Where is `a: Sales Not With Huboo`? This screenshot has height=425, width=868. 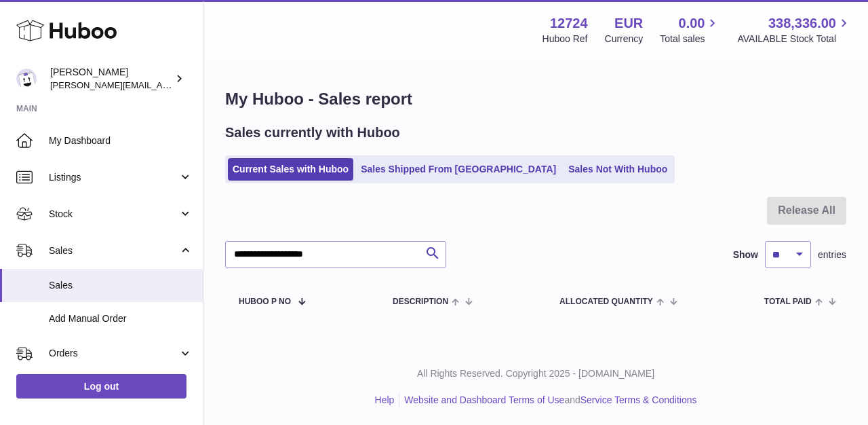
a: Sales Not With Huboo is located at coordinates (617, 169).